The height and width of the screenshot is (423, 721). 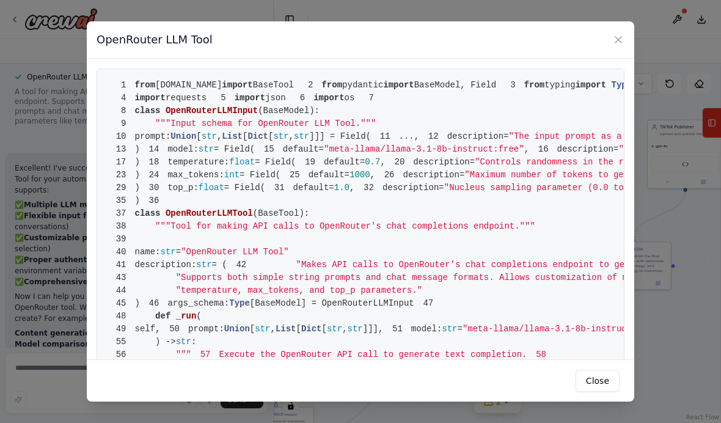 I want to click on span: 45, so click(x=121, y=303).